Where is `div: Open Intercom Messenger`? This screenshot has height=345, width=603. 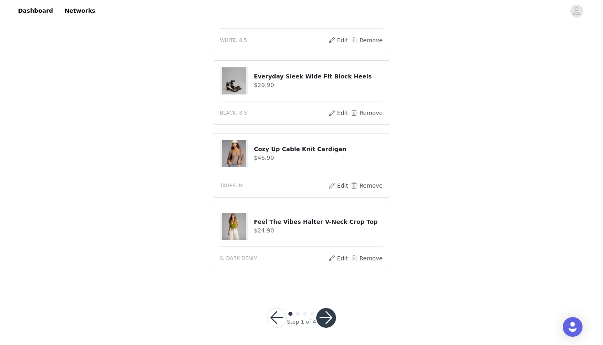 div: Open Intercom Messenger is located at coordinates (573, 327).